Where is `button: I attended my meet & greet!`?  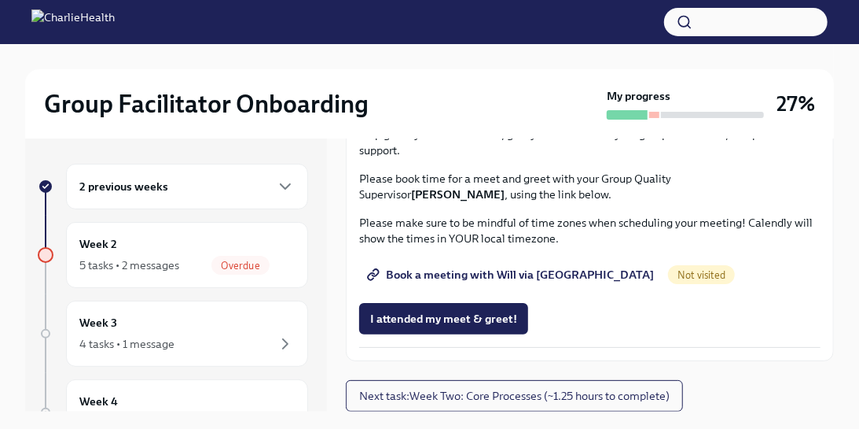
button: I attended my meet & greet! is located at coordinates (444, 318).